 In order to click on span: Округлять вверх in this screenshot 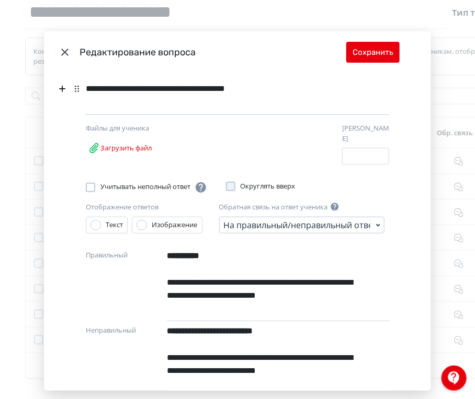, I will do `click(268, 187)`.